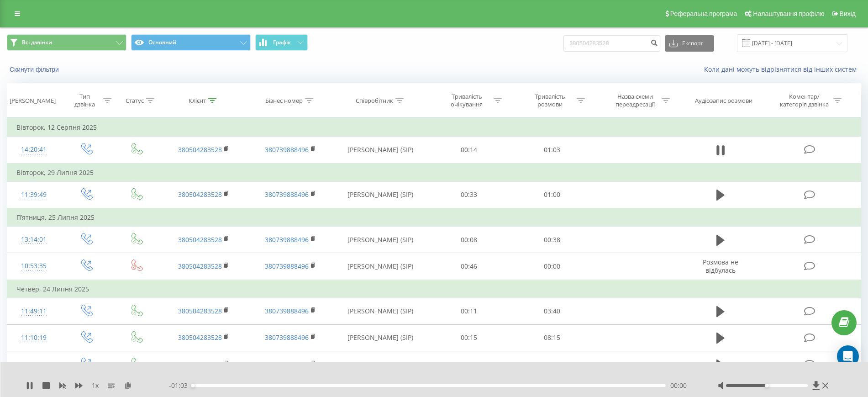 The width and height of the screenshot is (868, 397). What do you see at coordinates (469, 240) in the screenshot?
I see `td: 00:08` at bounding box center [469, 240].